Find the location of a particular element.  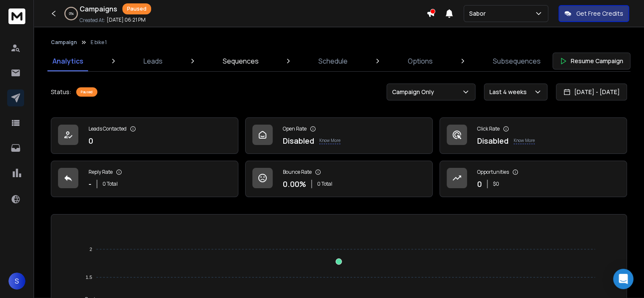

a: Bounce Rate0.00%0 Total is located at coordinates (339, 179).